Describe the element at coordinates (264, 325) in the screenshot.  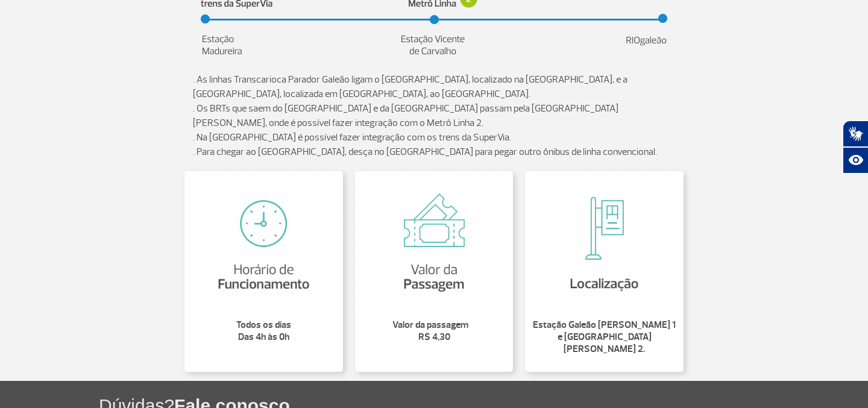
I see `strong: Todos os dias` at that location.